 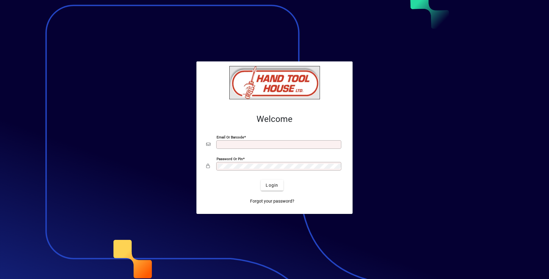 I want to click on span: Login, so click(x=272, y=185).